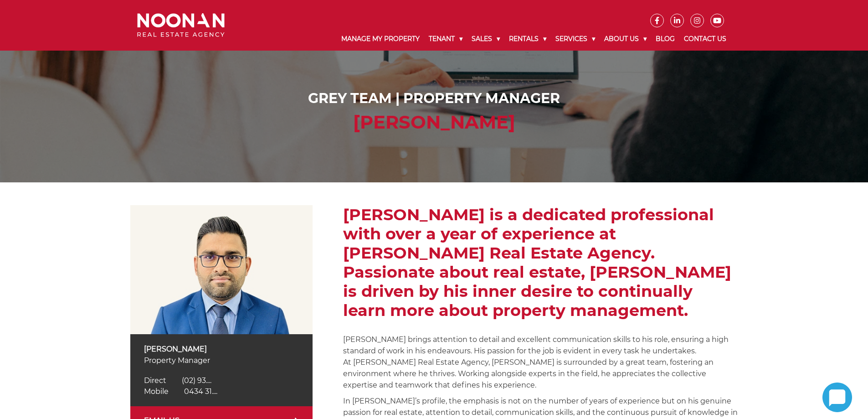 This screenshot has height=419, width=868. Describe the element at coordinates (381, 38) in the screenshot. I see `a: Manage My Property` at that location.